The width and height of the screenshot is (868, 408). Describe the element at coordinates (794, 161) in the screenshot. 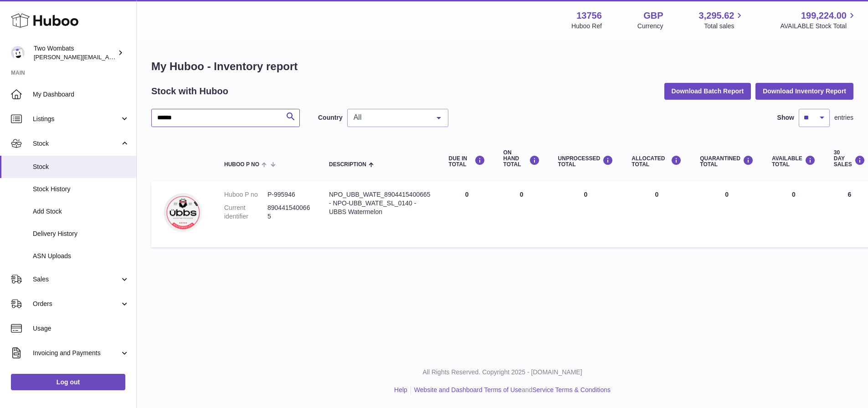

I see `div: AVAILABLE Total` at that location.